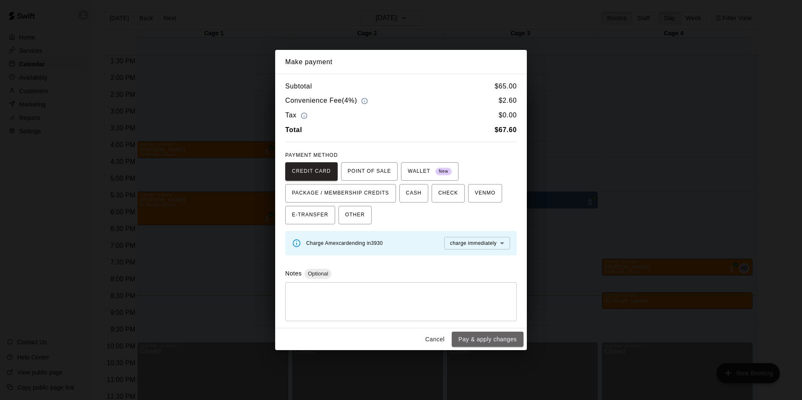 This screenshot has height=400, width=802. What do you see at coordinates (506, 86) in the screenshot?
I see `h6: $ 65.00` at bounding box center [506, 86].